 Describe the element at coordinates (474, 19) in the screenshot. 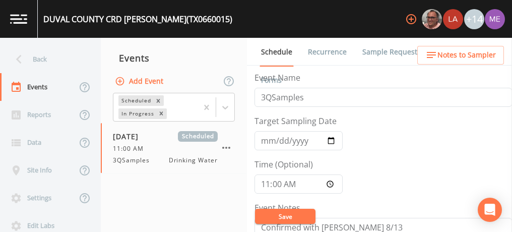

I see `div: +14` at that location.